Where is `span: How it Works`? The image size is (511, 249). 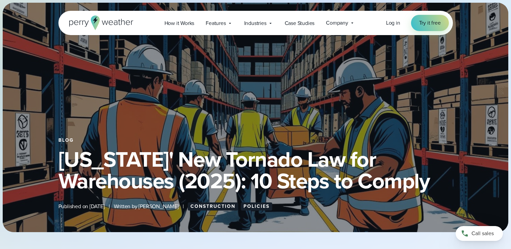
span: How it Works is located at coordinates (179, 23).